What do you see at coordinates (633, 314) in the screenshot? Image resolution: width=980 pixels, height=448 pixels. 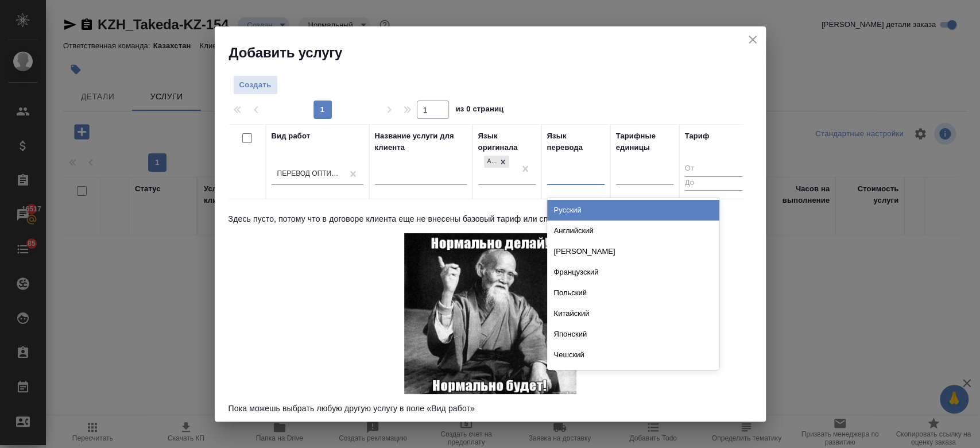 I see `div: Китайский` at bounding box center [633, 314].